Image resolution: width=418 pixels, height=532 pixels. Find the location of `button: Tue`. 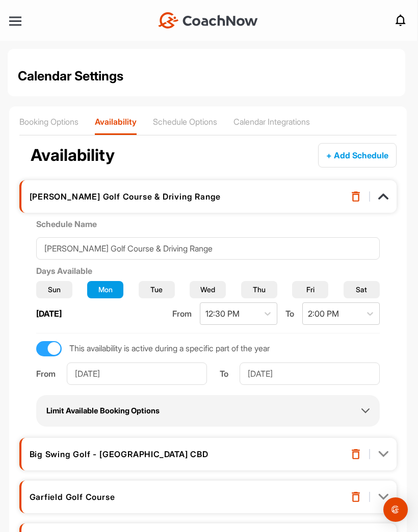

button: Tue is located at coordinates (156, 290).